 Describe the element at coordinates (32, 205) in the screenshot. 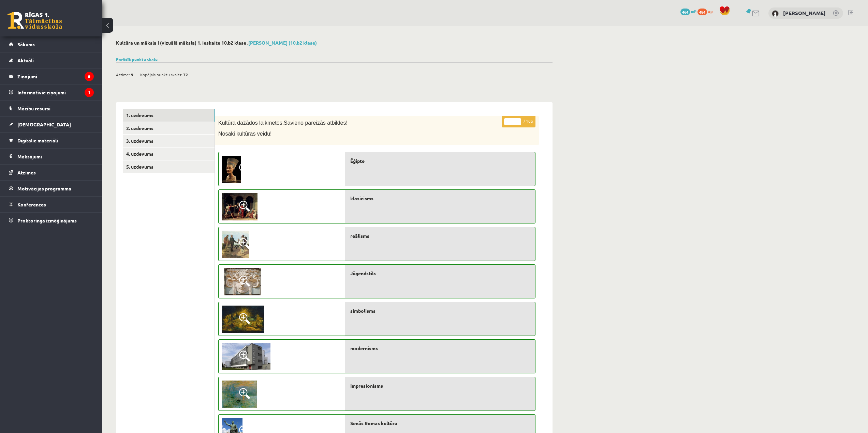

I see `span: Konferences` at that location.